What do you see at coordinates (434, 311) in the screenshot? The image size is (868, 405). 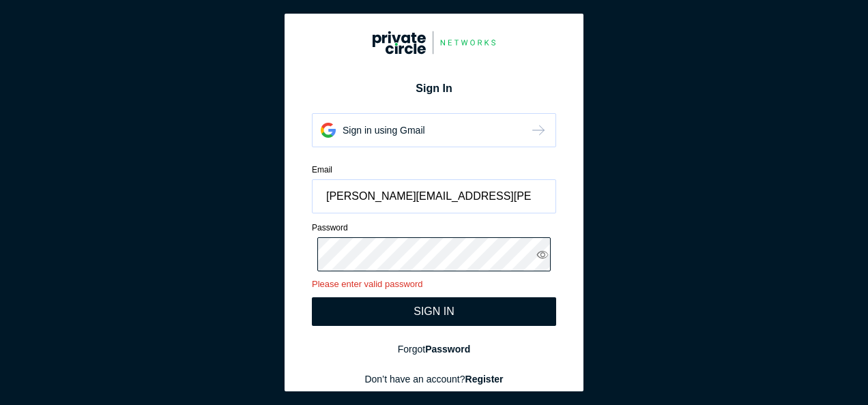 I see `div: SIGN IN` at bounding box center [434, 311].